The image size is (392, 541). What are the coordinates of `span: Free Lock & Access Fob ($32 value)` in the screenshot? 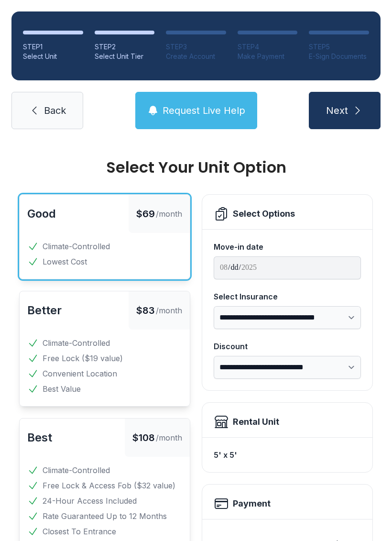 It's located at (109, 486).